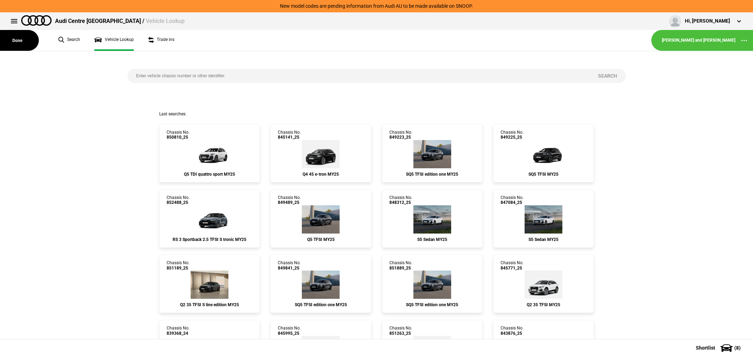 Image resolution: width=753 pixels, height=357 pixels. What do you see at coordinates (209, 174) in the screenshot?
I see `div: Q5 TDI quattro sport MY25` at bounding box center [209, 174].